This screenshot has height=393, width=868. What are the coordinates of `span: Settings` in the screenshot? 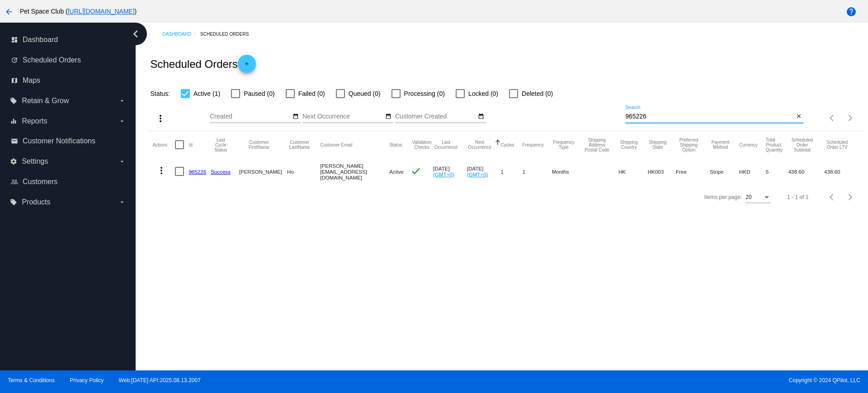 It's located at (35, 161).